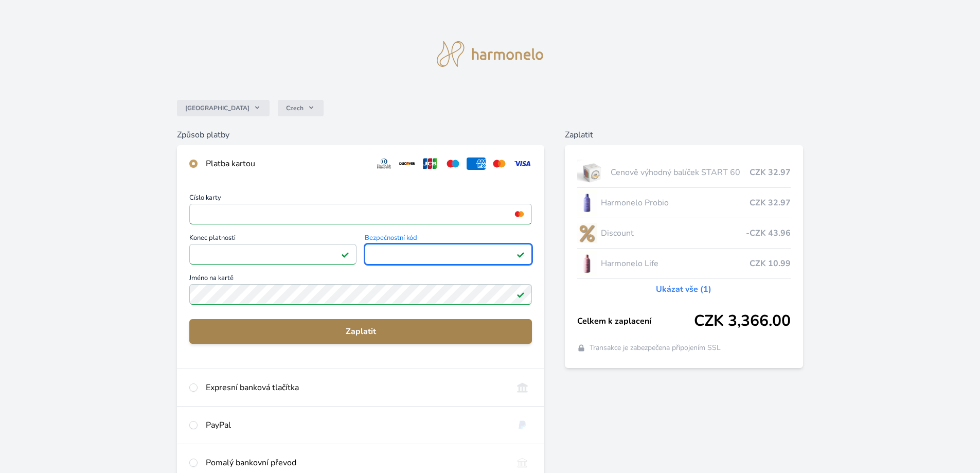 The image size is (980, 473). Describe the element at coordinates (361, 331) in the screenshot. I see `span: Zaplatit` at that location.